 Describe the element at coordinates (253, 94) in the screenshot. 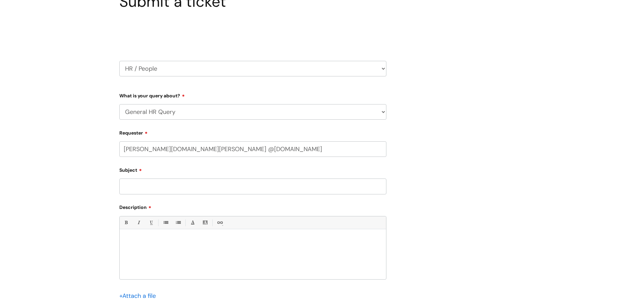

I see `label: What is your query about?` at that location.